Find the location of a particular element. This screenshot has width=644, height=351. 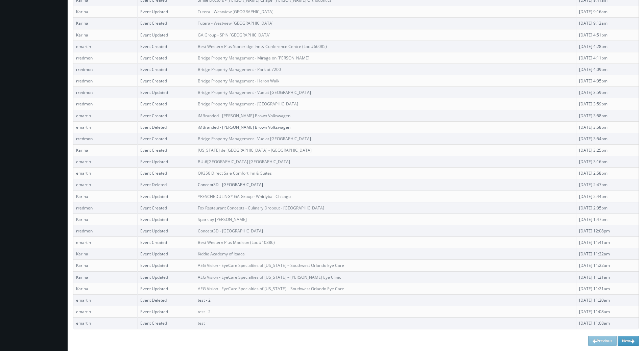

a: Kiddie Academy of Itsaca is located at coordinates (221, 254).